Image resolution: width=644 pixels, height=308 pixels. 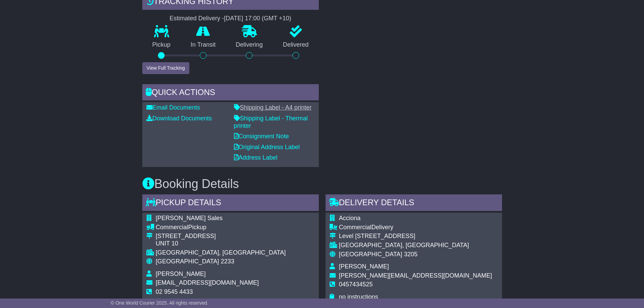 What do you see at coordinates (160, 303) in the screenshot?
I see `span: © One World Courier 2025. All rights reserved.` at bounding box center [160, 303].